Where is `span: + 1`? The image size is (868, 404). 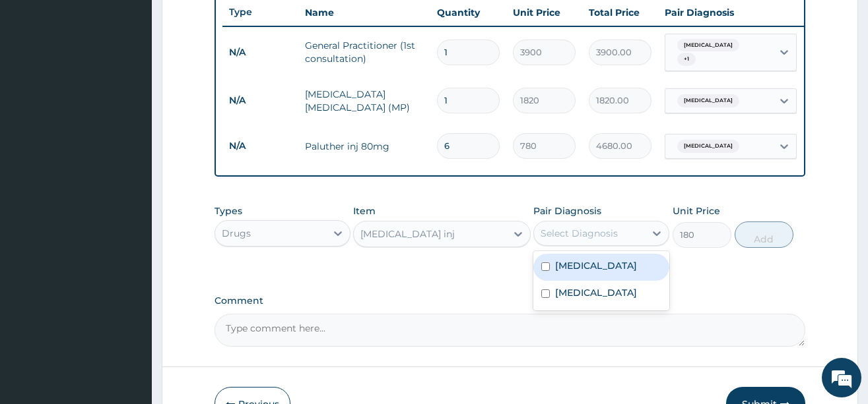
span: + 1 is located at coordinates (686, 59).